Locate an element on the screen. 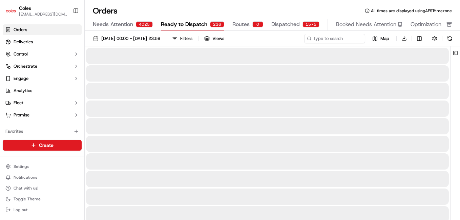 Image resolution: width=460 pixels, height=220 pixels. a: Orders is located at coordinates (42, 30).